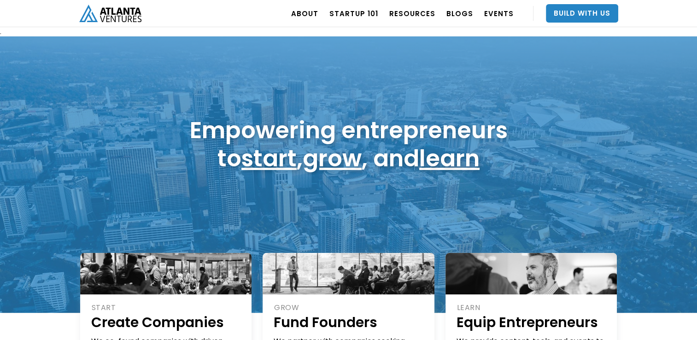  What do you see at coordinates (167, 308) in the screenshot?
I see `div: START` at bounding box center [167, 308].